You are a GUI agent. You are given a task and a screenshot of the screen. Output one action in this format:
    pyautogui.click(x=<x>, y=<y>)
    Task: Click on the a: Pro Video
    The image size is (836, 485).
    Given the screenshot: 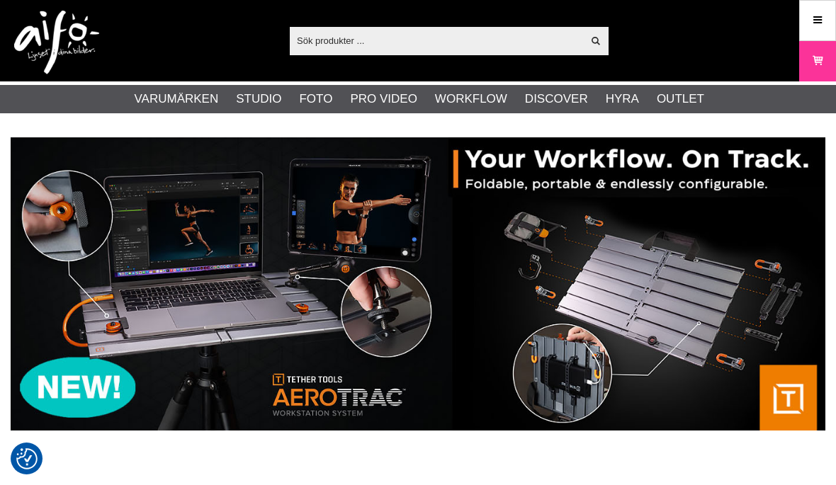 What is the action you would take?
    pyautogui.click(x=383, y=99)
    